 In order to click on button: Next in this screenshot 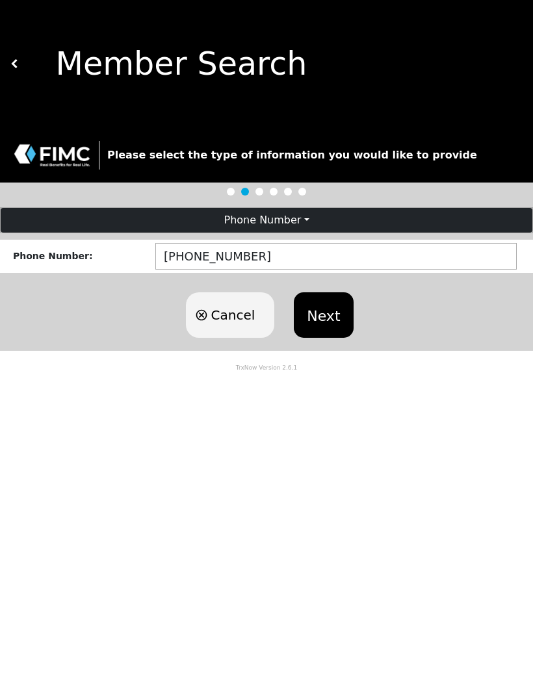, I will do `click(323, 315)`.